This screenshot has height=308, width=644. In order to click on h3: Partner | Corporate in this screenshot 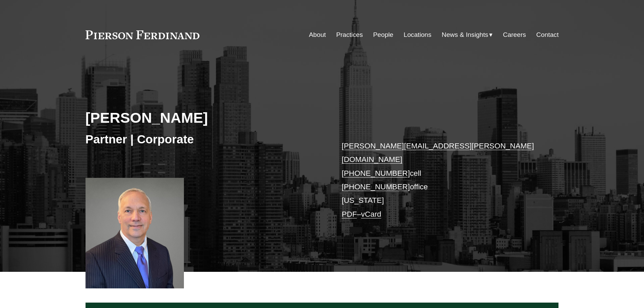, I will do `click(204, 139)`.